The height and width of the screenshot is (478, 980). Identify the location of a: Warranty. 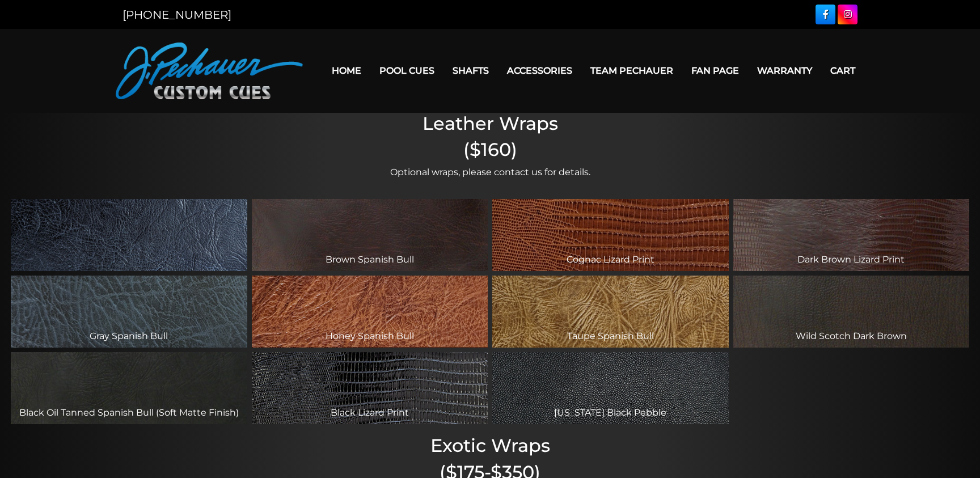
(785, 70).